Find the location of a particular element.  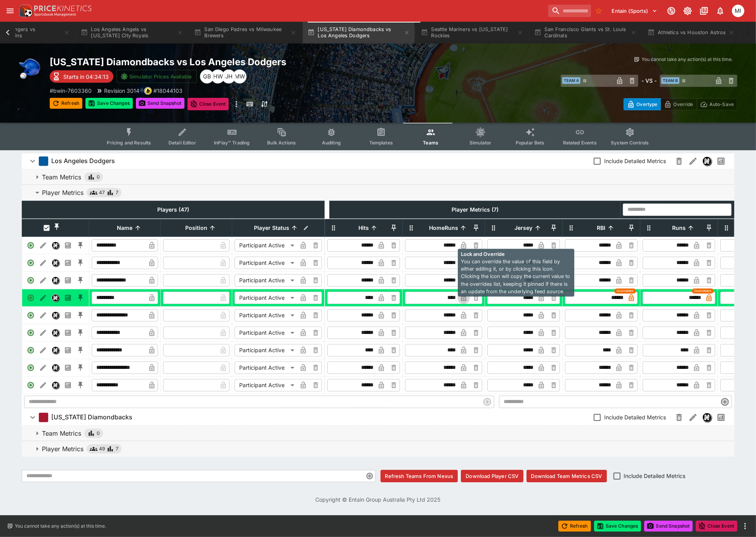

span: Team B is located at coordinates (670, 80).